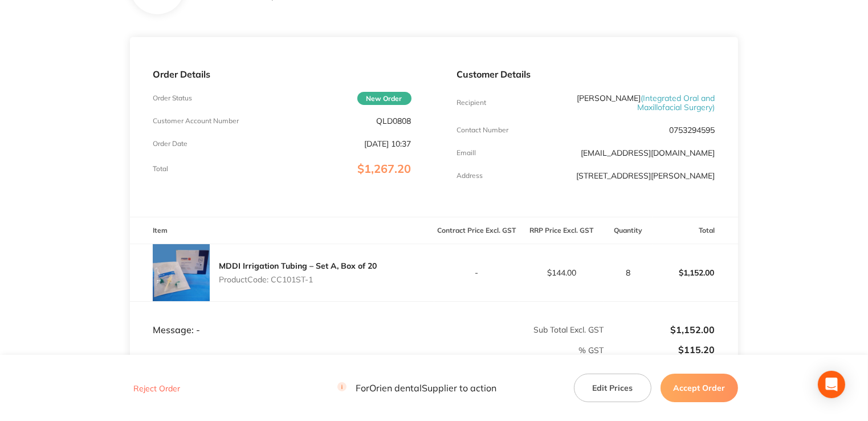 This screenshot has width=868, height=421. What do you see at coordinates (282, 74) in the screenshot?
I see `p: Order Details` at bounding box center [282, 74].